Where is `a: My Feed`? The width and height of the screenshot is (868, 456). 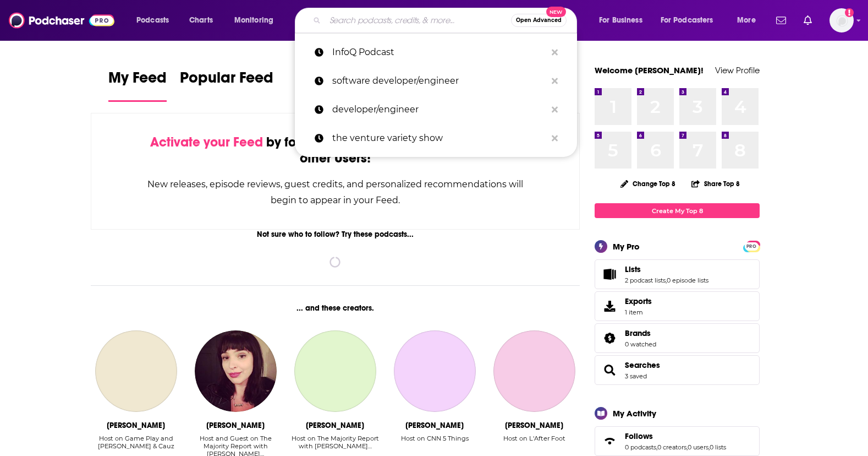
a: My Feed is located at coordinates (138, 85).